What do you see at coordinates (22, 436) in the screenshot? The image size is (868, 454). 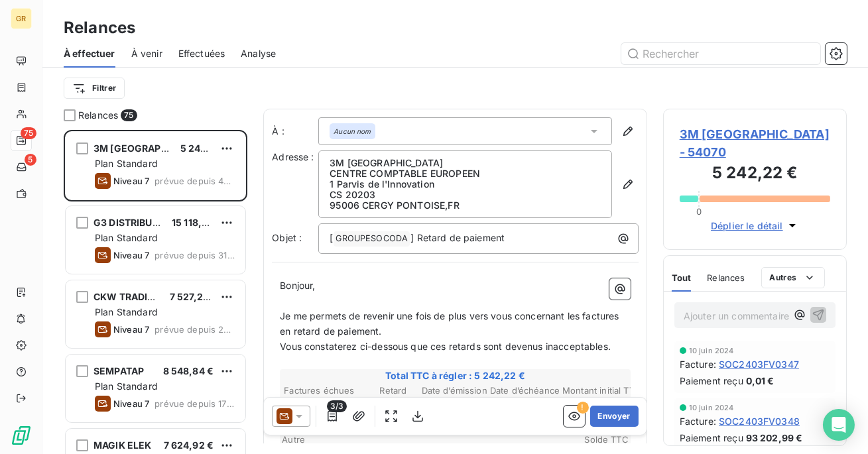 I see `img: Logo LeanPay` at bounding box center [22, 436].